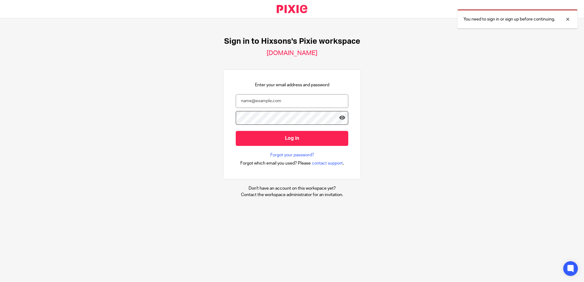 This screenshot has height=282, width=584. What do you see at coordinates (292, 41) in the screenshot?
I see `h1: Sign in to Hixsons's Pixie workspace` at bounding box center [292, 41].